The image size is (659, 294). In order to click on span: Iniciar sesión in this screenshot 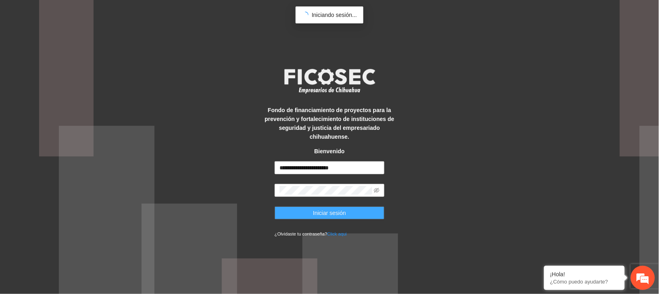, I will do `click(329, 213)`.